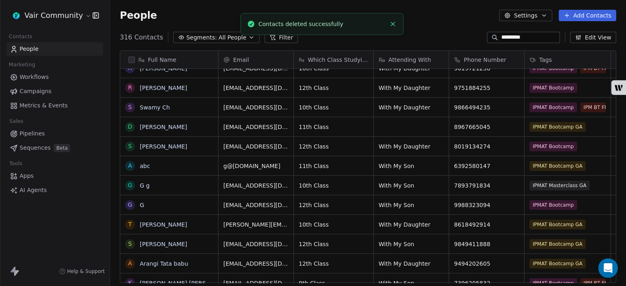 This screenshot has width=626, height=286. What do you see at coordinates (55, 77) in the screenshot?
I see `a: Workflows` at bounding box center [55, 77].